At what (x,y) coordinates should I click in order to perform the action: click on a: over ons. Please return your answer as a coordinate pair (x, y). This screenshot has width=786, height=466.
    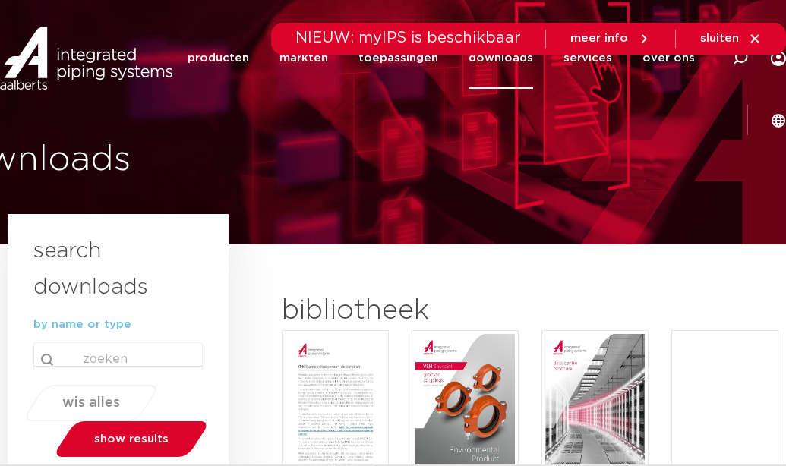
    Looking at the image, I should click on (668, 58).